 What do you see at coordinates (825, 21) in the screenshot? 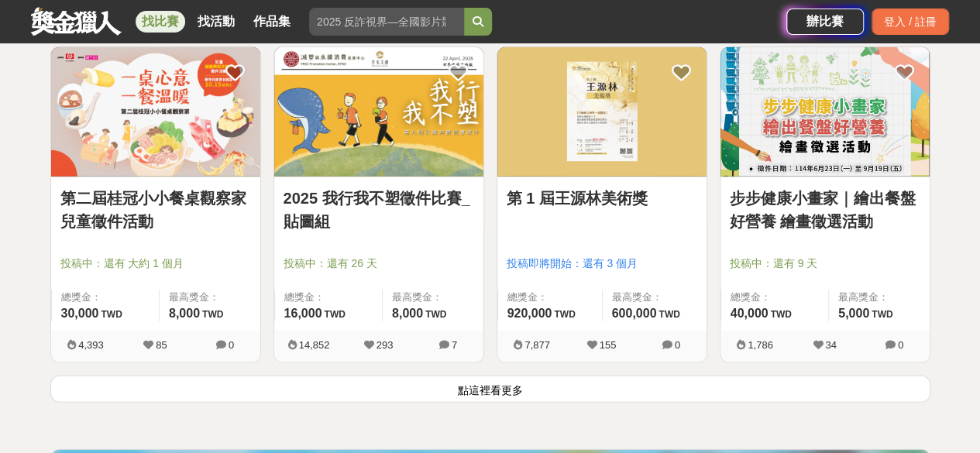
I see `div: 辦比賽` at bounding box center [825, 21].